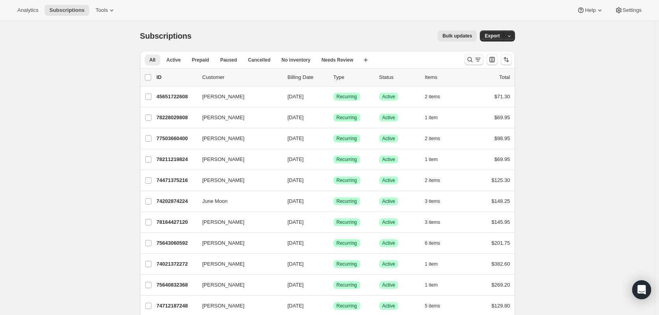  Describe the element at coordinates (437, 306) in the screenshot. I see `button: 5 items` at that location.